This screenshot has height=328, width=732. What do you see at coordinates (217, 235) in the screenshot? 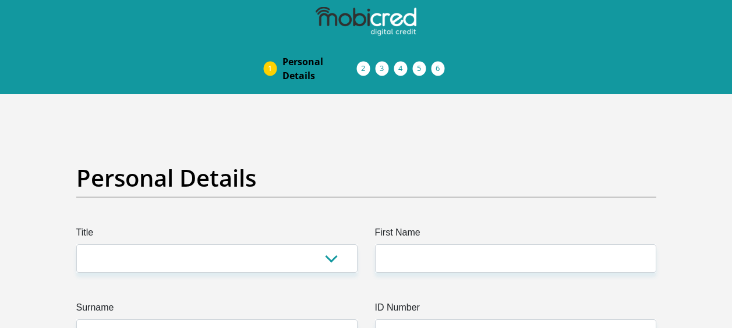
I see `label: Title` at bounding box center [217, 235].